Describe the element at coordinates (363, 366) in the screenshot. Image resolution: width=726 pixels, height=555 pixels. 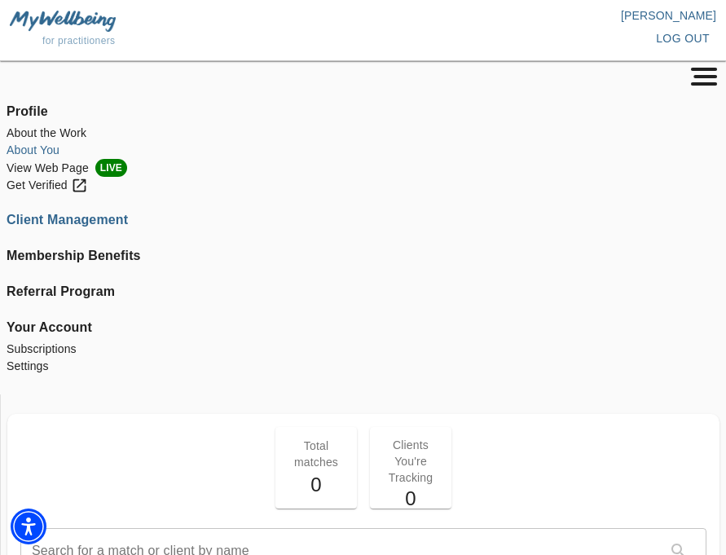
I see `a: Settings` at that location.